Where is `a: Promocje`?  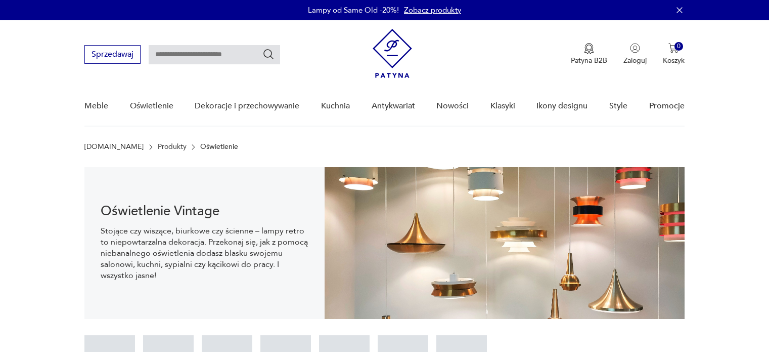
a: Promocje is located at coordinates (667, 106).